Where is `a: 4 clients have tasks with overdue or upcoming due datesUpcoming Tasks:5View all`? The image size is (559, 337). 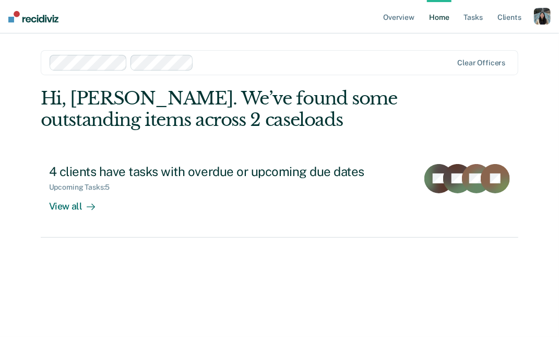 a: 4 clients have tasks with overdue or upcoming due datesUpcoming Tasks:5View all is located at coordinates (280, 196).